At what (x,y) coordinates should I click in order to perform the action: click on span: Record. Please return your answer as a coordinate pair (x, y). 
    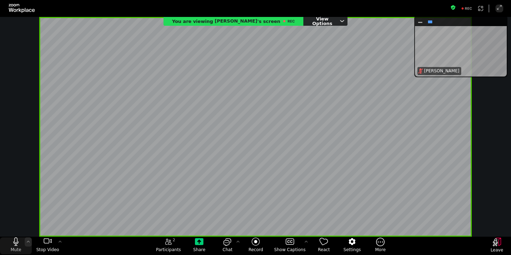
    Looking at the image, I should click on (256, 250).